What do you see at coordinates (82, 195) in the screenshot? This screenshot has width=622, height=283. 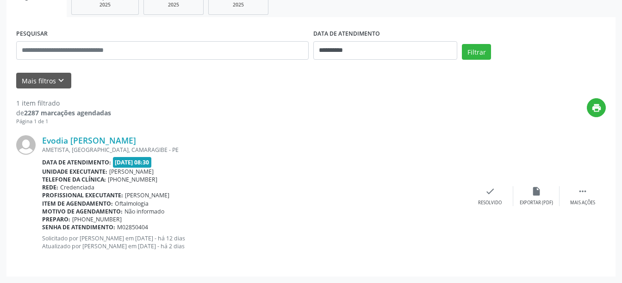 I see `b: Profissional executante:` at bounding box center [82, 195].